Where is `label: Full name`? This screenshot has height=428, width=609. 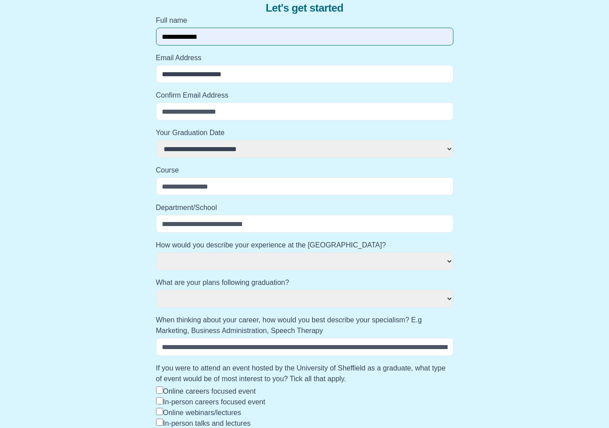 label: Full name is located at coordinates (304, 20).